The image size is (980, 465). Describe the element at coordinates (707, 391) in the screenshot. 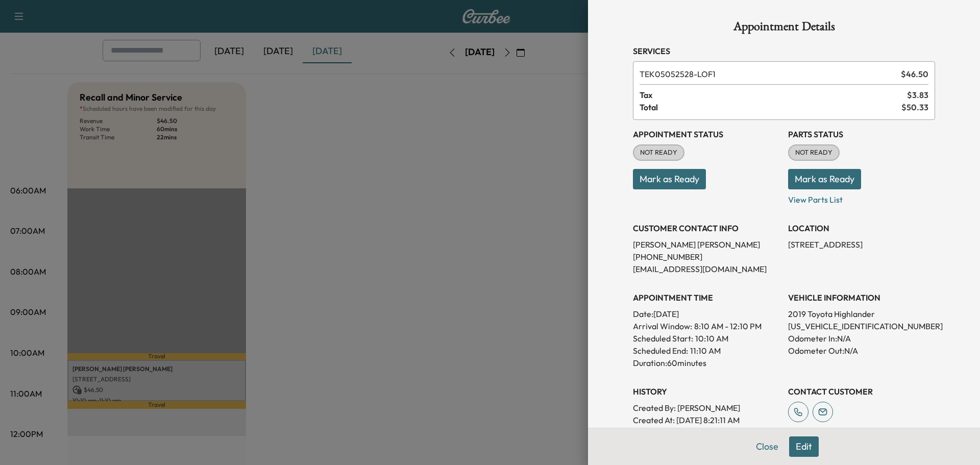

I see `h3: History` at that location.